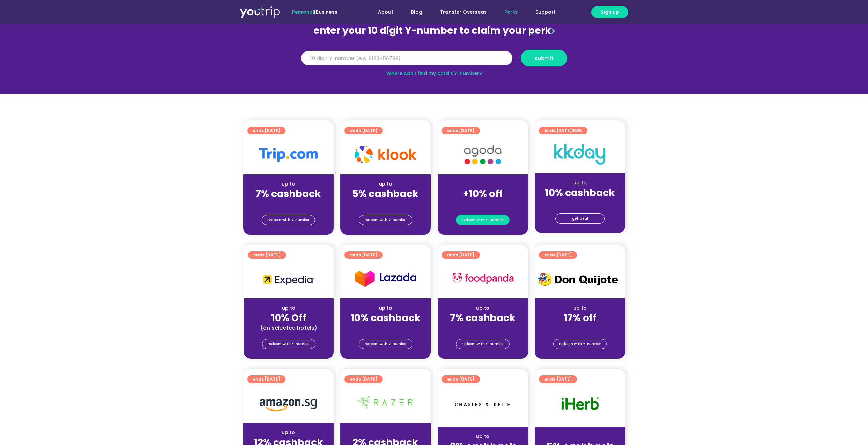 This screenshot has width=868, height=445. I want to click on a: Where can I find my card’s Y-number?, so click(434, 73).